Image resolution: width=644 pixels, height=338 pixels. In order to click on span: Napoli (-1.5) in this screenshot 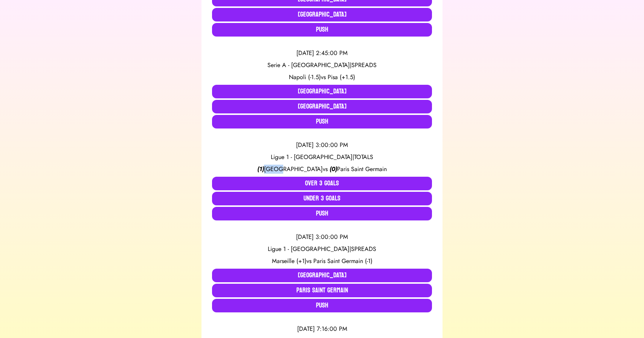, I will do `click(305, 77)`.